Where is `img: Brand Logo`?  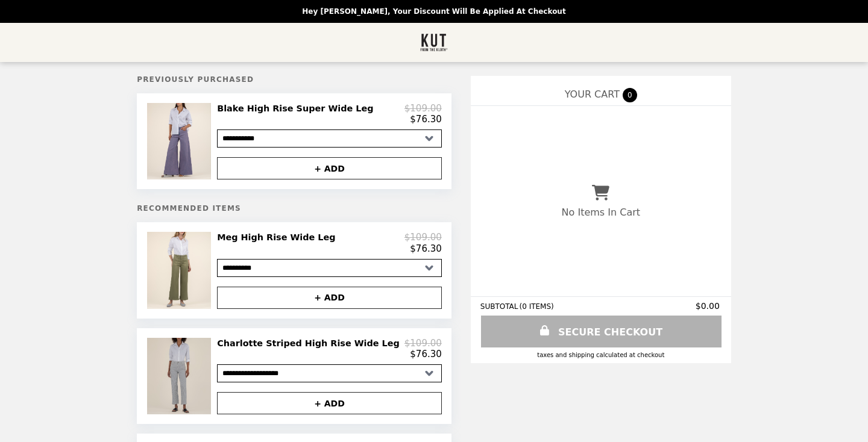 img: Brand Logo is located at coordinates (434, 42).